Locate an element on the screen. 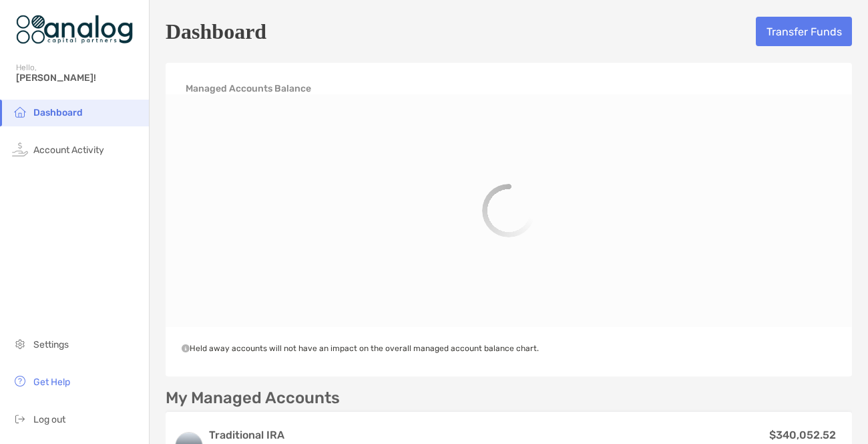  img: Zoe Logo is located at coordinates (74, 29).